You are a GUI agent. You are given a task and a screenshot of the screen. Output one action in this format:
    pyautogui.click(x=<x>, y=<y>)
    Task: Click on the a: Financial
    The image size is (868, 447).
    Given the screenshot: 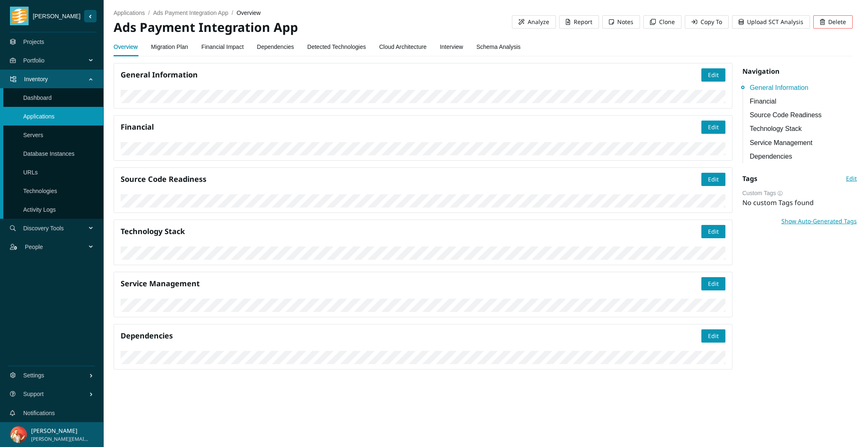 What is the action you would take?
    pyautogui.click(x=803, y=101)
    